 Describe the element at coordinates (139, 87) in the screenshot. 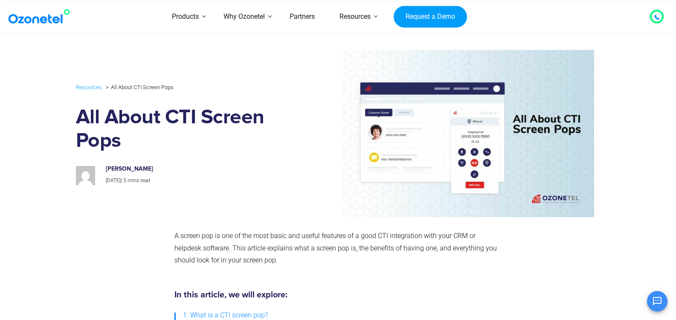

I see `li: All About CTI Screen Pops` at that location.